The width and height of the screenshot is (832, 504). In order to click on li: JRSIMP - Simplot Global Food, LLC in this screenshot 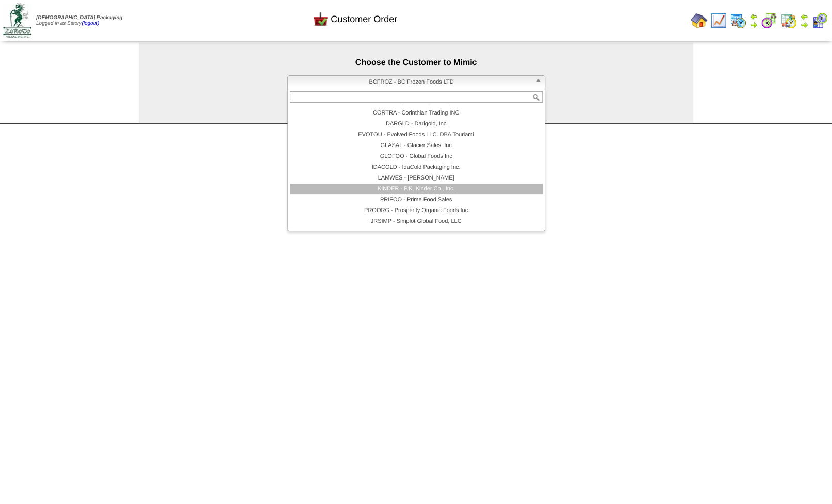, I will do `click(416, 221)`.